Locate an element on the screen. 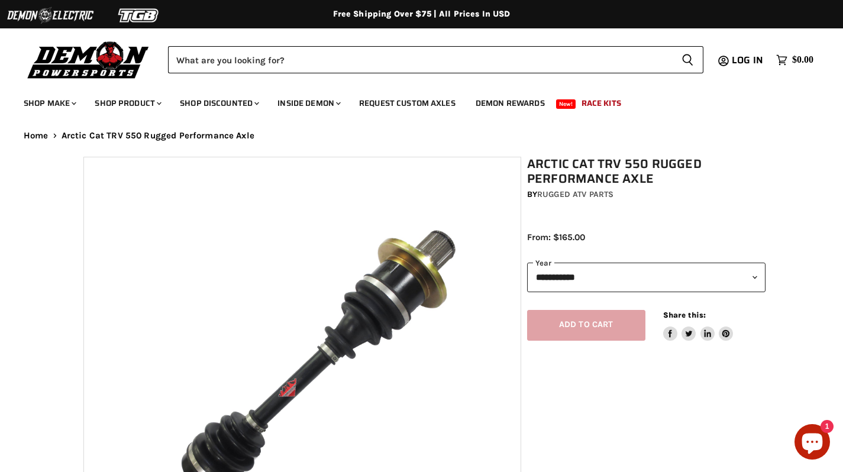 The width and height of the screenshot is (843, 472). span: $0.00 is located at coordinates (803, 60).